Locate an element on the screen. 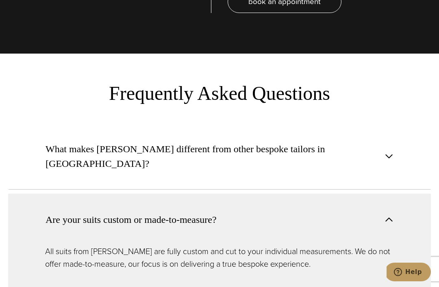 This screenshot has height=287, width=439. span: Are your suits custom or made-to-measure? is located at coordinates (131, 220).